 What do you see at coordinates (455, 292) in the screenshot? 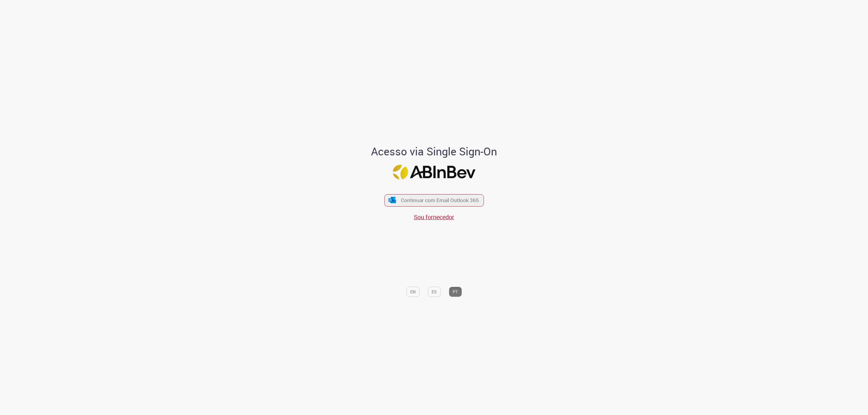
I see `button: PT` at bounding box center [455, 292].